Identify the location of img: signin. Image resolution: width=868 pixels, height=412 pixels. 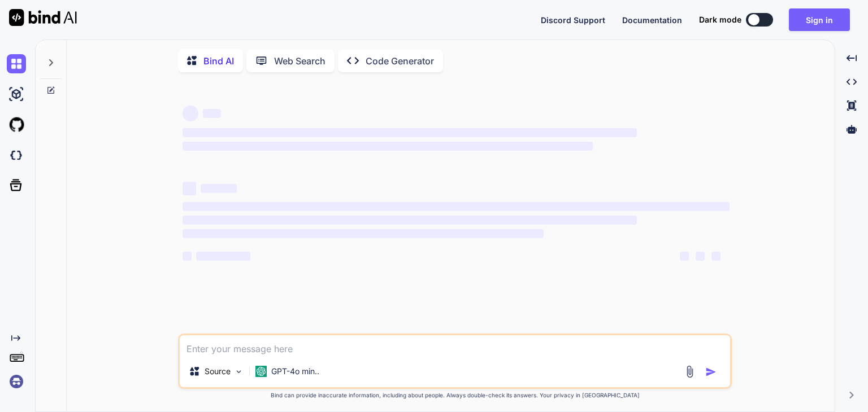
(17, 381).